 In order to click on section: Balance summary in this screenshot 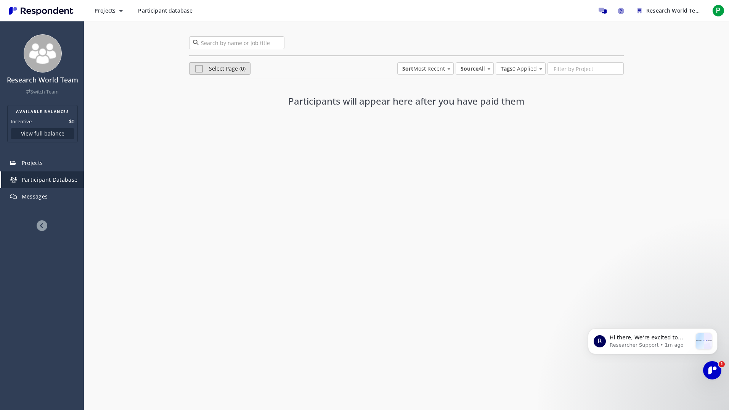, I will do `click(42, 124)`.